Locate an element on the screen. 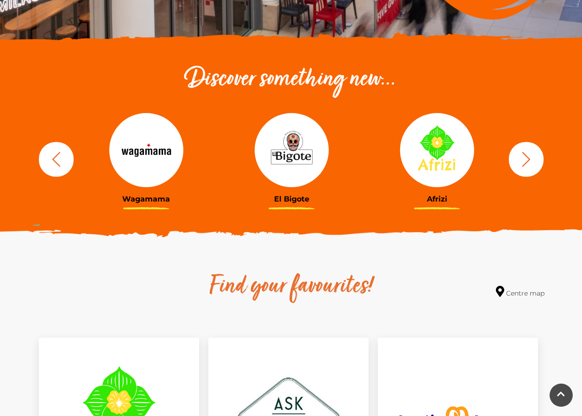 The image size is (582, 416). a: Afrizi is located at coordinates (437, 158).